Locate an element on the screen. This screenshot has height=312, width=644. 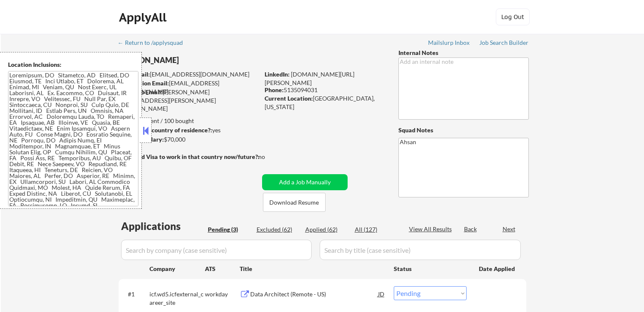
div: ← Return to /applysquad is located at coordinates (154, 43).